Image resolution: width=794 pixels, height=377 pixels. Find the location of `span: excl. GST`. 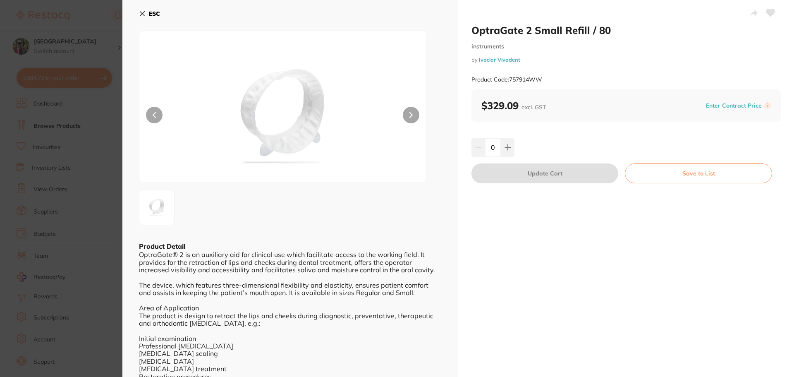

span: excl. GST is located at coordinates (533, 107).